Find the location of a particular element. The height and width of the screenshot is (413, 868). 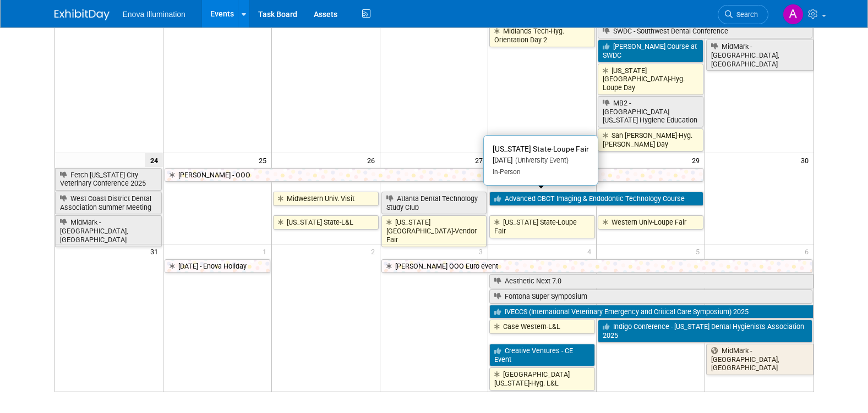

span: 27 is located at coordinates (481, 160).